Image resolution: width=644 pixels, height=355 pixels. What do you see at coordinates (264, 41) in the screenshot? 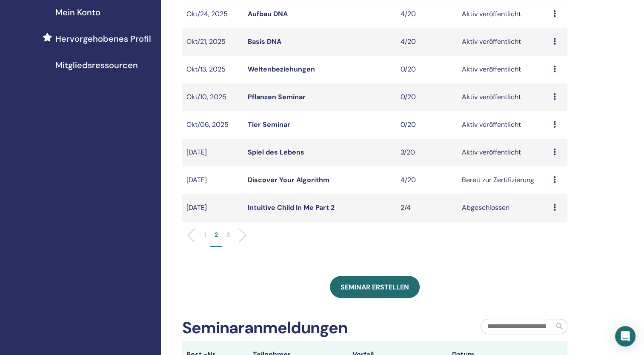
I see `a: Basis DNA` at bounding box center [264, 41].